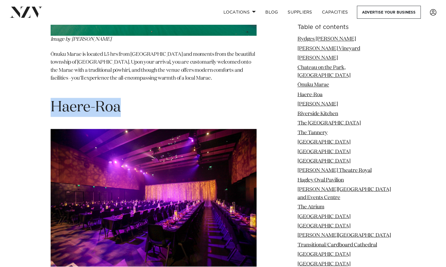 The image size is (446, 267). Describe the element at coordinates (313, 85) in the screenshot. I see `a: Ōnuku Marae` at that location.